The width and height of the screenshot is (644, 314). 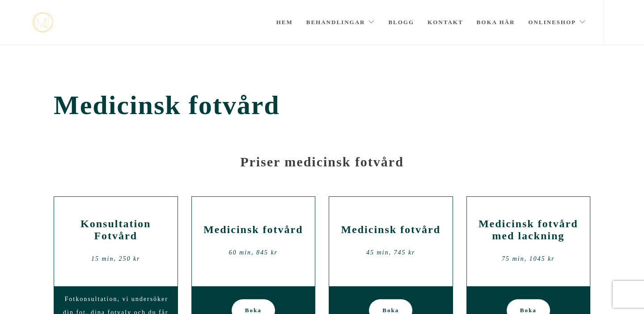 What do you see at coordinates (116, 230) in the screenshot?
I see `h2: Konsultation Fotvård` at bounding box center [116, 230].